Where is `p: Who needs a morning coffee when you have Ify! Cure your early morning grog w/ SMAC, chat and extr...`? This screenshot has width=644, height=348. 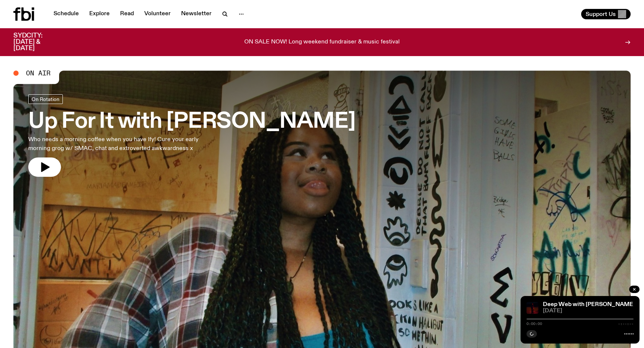 p: Who needs a morning coffee when you have Ify! Cure your early morning grog w/ SMAC, chat and extr... is located at coordinates (123, 144).